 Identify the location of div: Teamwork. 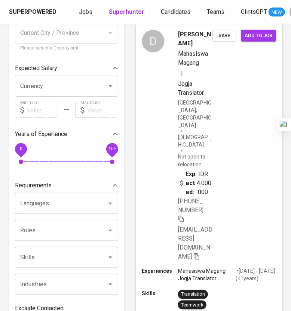
(192, 304).